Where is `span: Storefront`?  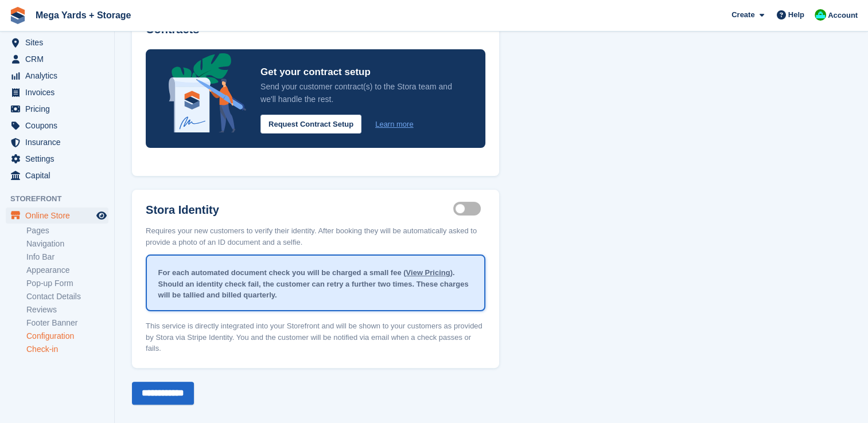 span: Storefront is located at coordinates (62, 199).